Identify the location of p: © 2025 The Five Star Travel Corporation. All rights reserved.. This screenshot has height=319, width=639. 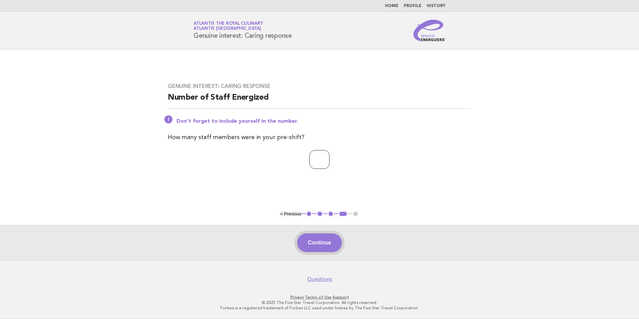
(319, 302).